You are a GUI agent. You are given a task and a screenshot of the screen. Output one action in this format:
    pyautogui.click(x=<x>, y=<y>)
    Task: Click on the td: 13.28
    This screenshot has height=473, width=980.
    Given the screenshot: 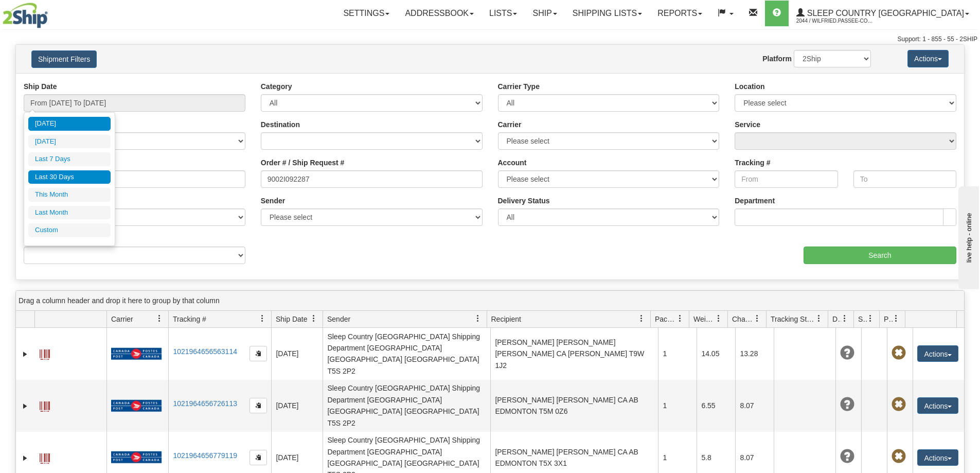 What is the action you would take?
    pyautogui.click(x=754, y=354)
    